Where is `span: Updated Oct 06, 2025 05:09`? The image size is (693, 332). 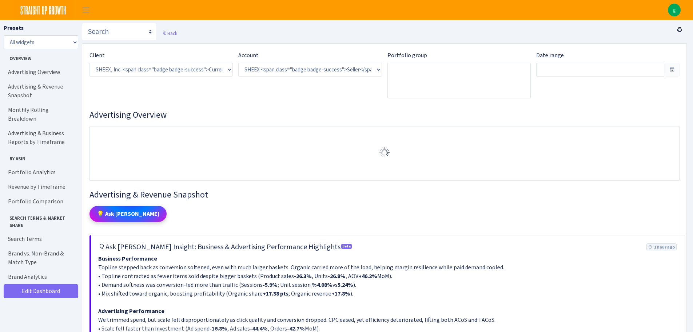 span: Updated Oct 06, 2025 05:09 is located at coordinates (662, 246).